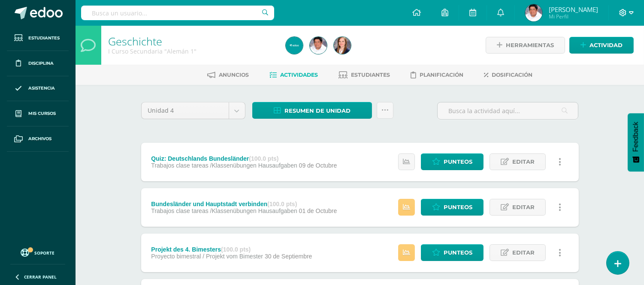 The image size is (644, 285). What do you see at coordinates (42, 114) in the screenshot?
I see `span: Mis cursos` at bounding box center [42, 114].